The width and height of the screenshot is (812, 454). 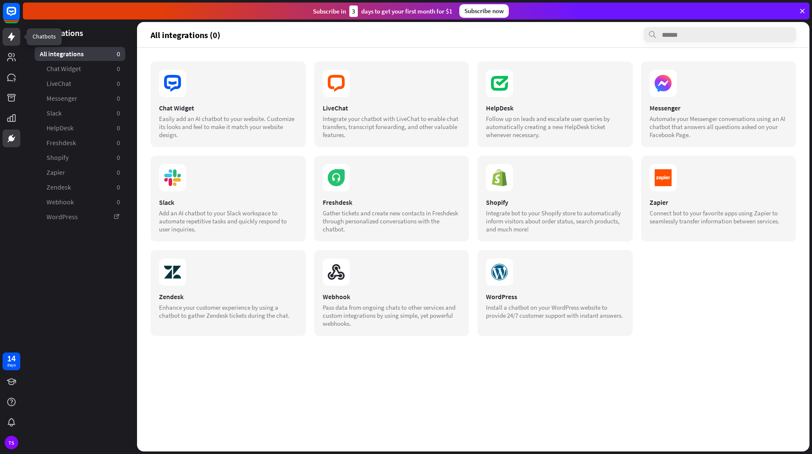 What do you see at coordinates (61, 143) in the screenshot?
I see `span: Freshdesk` at bounding box center [61, 143].